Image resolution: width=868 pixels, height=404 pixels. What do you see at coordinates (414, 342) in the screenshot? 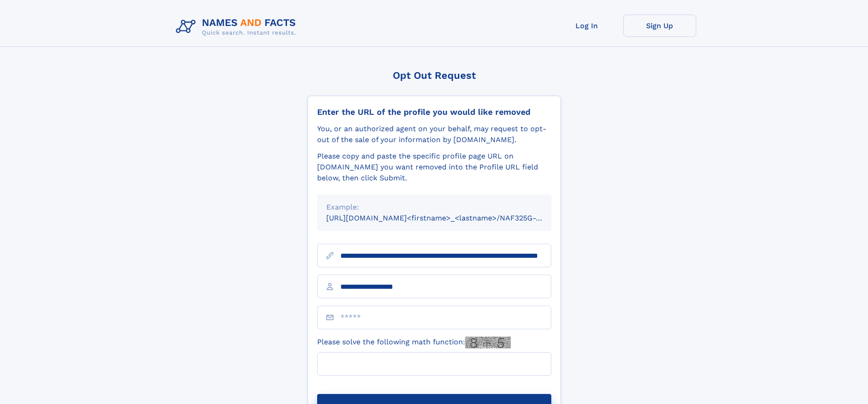
I see `label: Please solve the following math function:` at bounding box center [414, 342].